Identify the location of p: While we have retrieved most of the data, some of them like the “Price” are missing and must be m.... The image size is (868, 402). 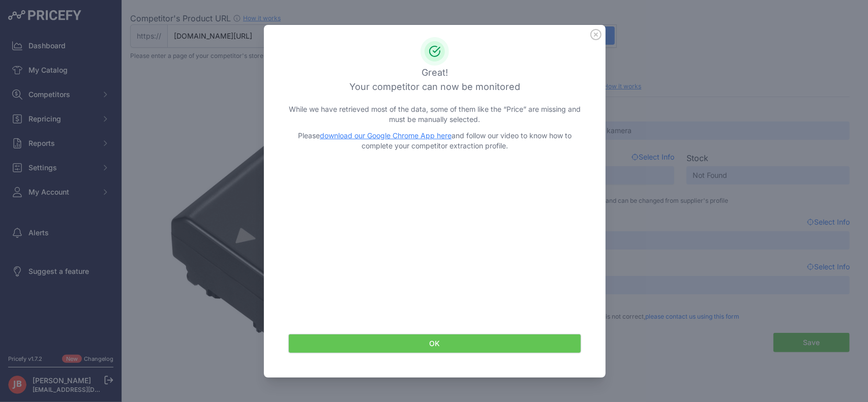
(435, 115).